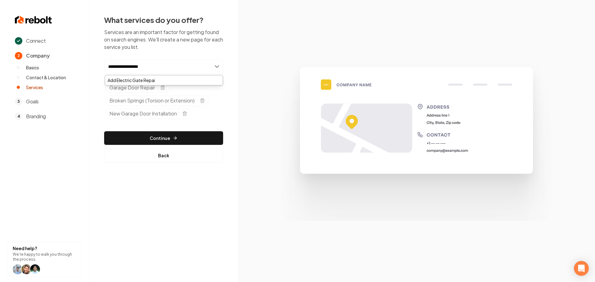 The height and width of the screenshot is (282, 595). I want to click on div: Open Intercom Messenger, so click(581, 269).